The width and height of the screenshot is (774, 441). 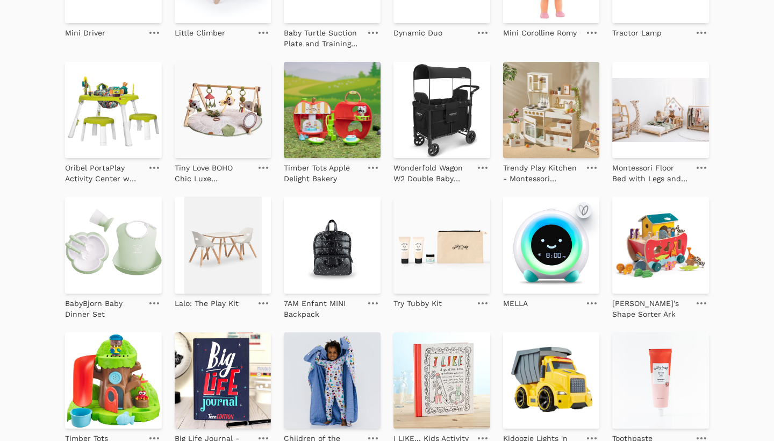 I want to click on img: Toothpaste, so click(x=660, y=380).